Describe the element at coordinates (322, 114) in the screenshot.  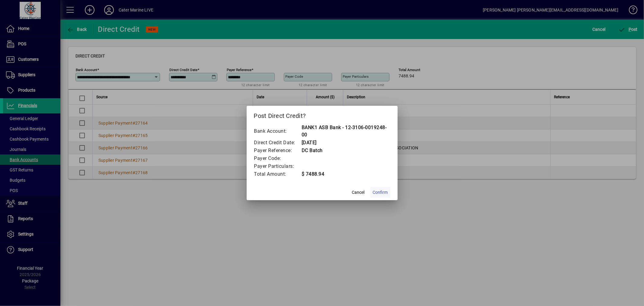
I see `h2: Post Direct Credit?` at that location.